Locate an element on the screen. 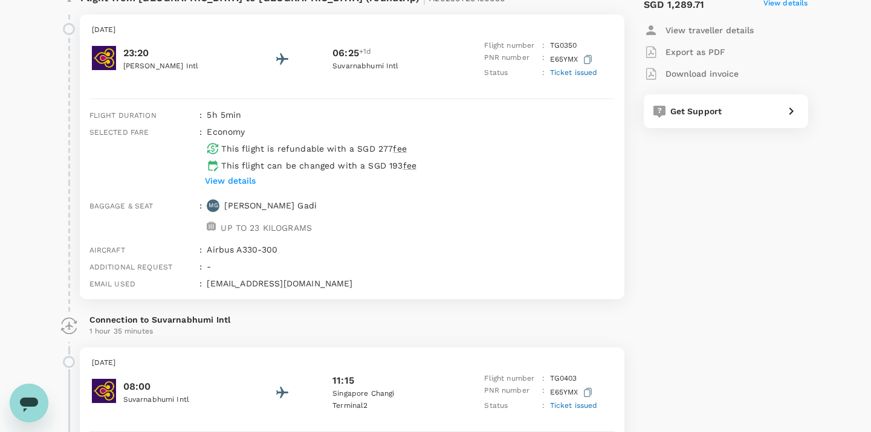 This screenshot has height=432, width=871. p: MG is located at coordinates (213, 206).